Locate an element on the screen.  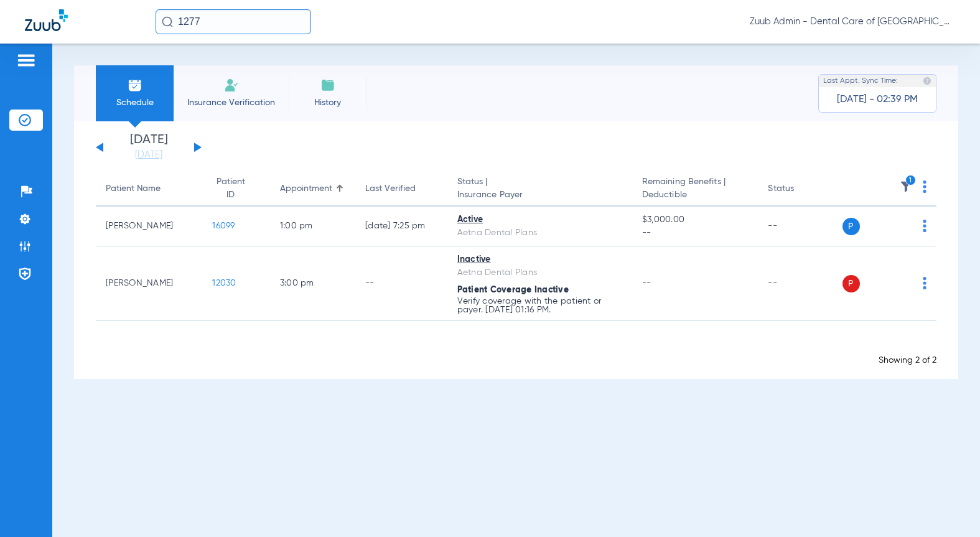
input: Search for patients is located at coordinates (233, 22).